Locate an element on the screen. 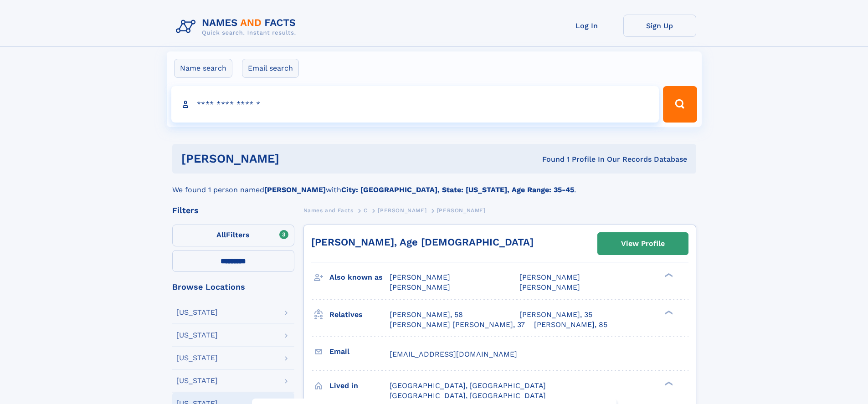  input: search input is located at coordinates (415, 105).